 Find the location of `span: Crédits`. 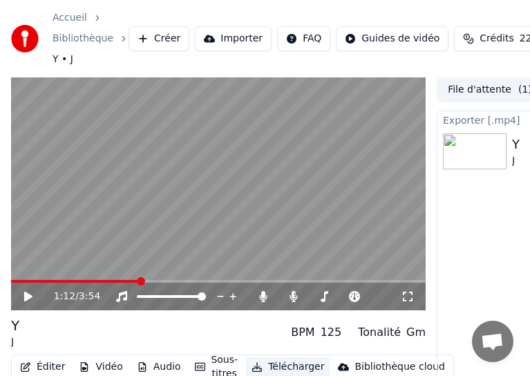

span: Crédits is located at coordinates (496, 39).